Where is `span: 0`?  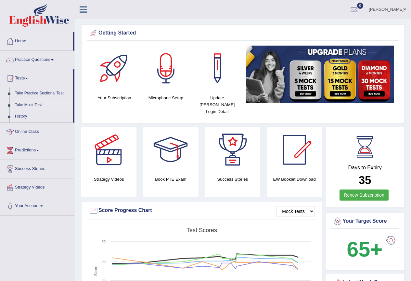 span: 0 is located at coordinates (361, 6).